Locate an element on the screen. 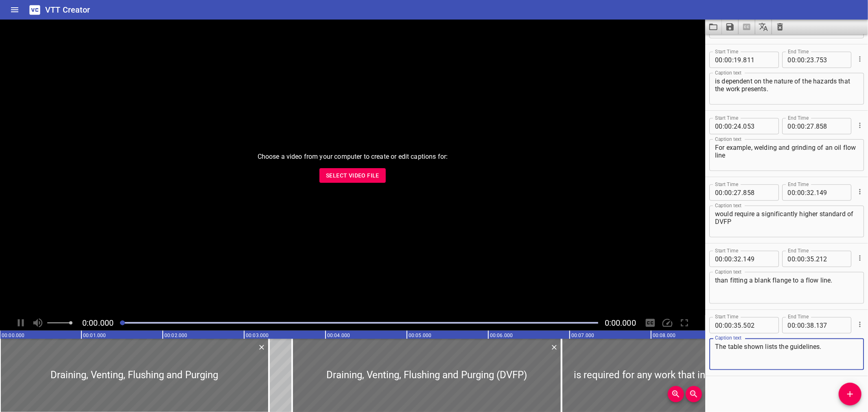  svg: Clear captions is located at coordinates (780, 27).